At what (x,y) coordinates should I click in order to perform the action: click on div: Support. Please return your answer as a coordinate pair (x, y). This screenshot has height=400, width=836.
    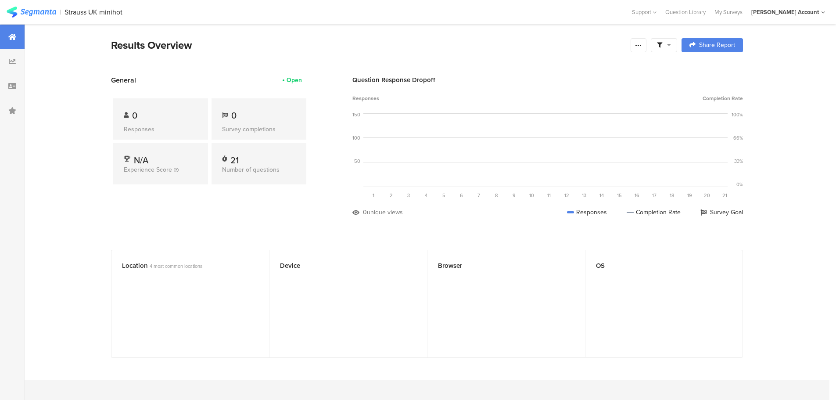
    Looking at the image, I should click on (644, 12).